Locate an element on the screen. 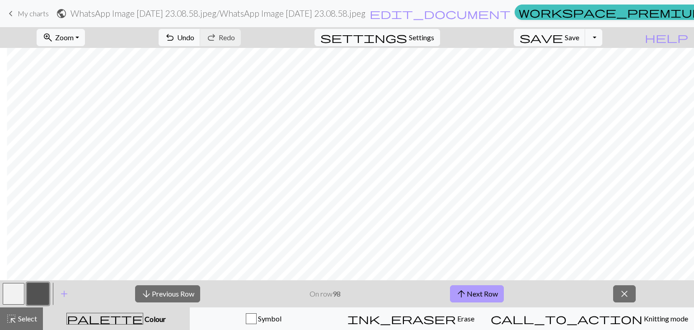  a: My charts is located at coordinates (27, 14).